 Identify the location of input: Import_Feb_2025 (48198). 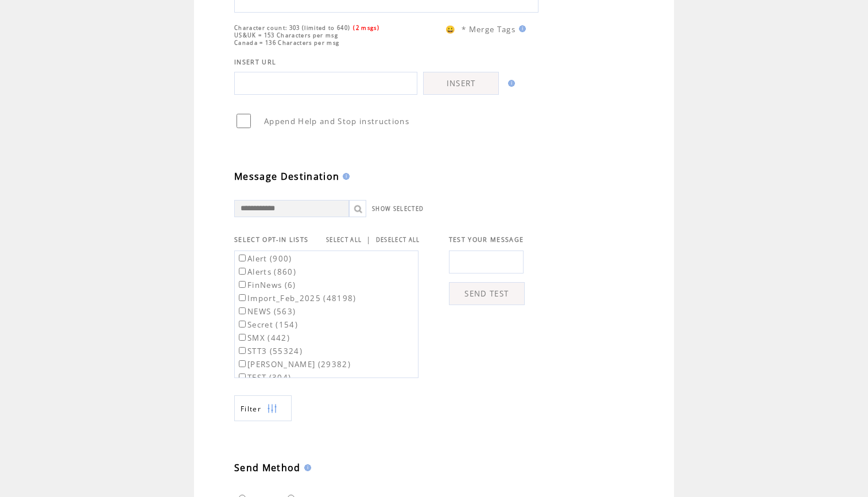
(242, 297).